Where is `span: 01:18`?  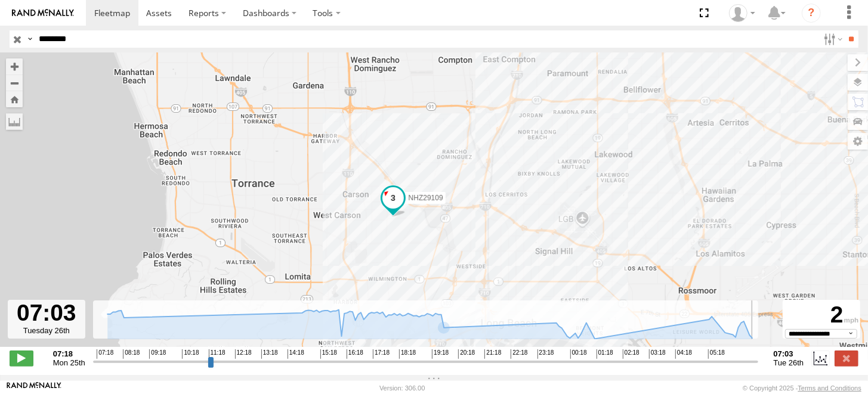
span: 01:18 is located at coordinates (605, 354).